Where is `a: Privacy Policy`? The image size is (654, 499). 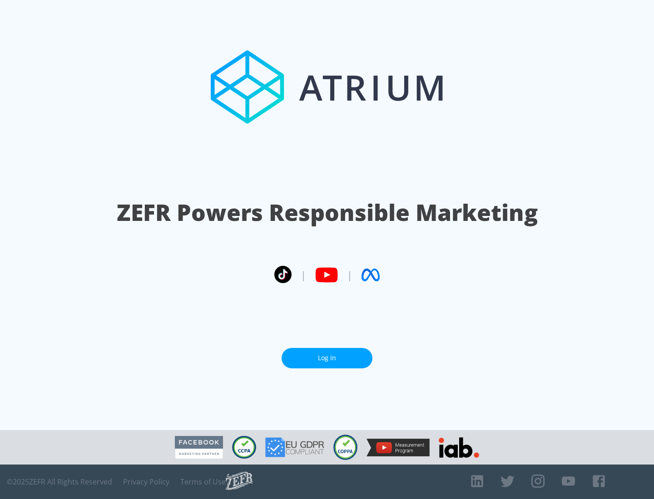
a: Privacy Policy is located at coordinates (146, 482).